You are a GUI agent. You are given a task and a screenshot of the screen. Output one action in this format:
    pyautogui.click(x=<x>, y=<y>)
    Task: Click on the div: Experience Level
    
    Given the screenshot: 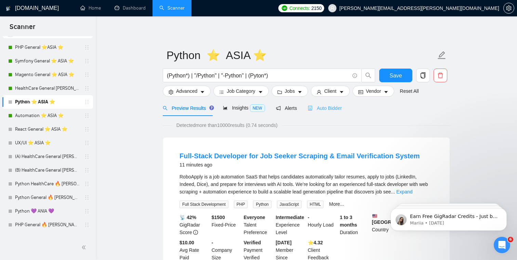 What is the action you would take?
    pyautogui.click(x=290, y=225)
    